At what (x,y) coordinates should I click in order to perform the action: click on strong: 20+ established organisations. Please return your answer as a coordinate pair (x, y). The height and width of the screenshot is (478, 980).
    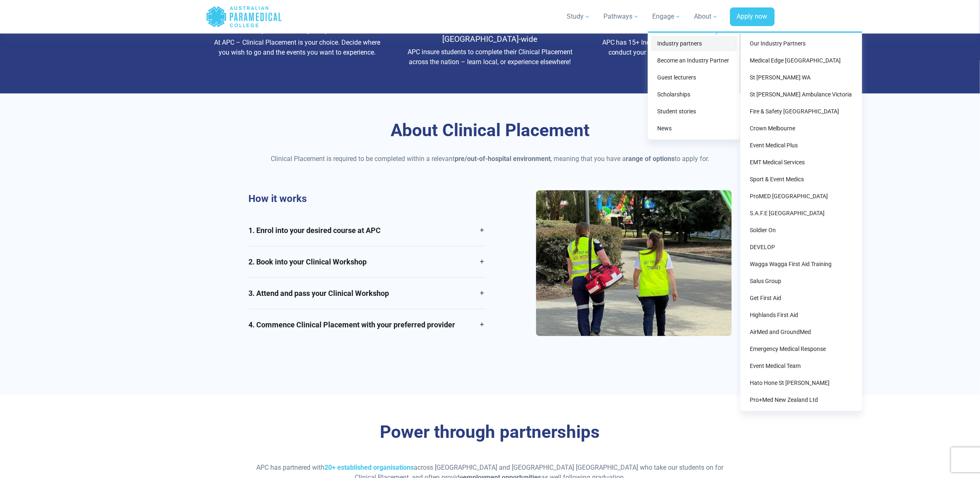
    Looking at the image, I should click on (369, 467).